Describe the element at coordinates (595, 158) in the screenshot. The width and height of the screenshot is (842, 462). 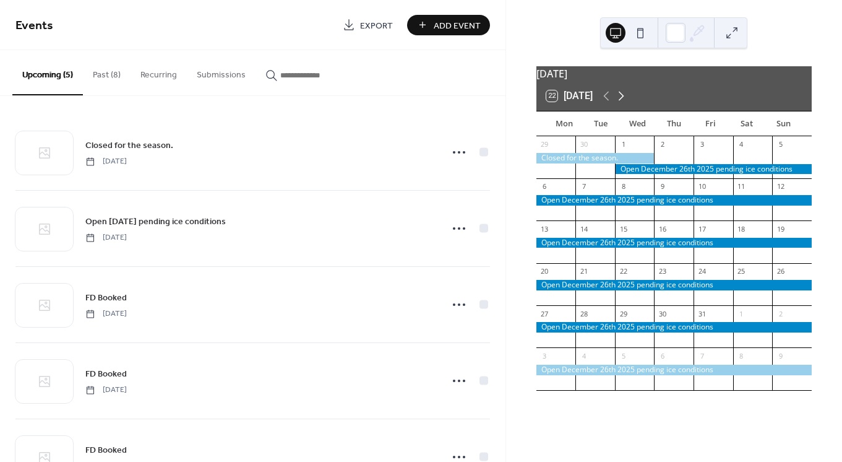
I see `div: Closed for the season.` at that location.